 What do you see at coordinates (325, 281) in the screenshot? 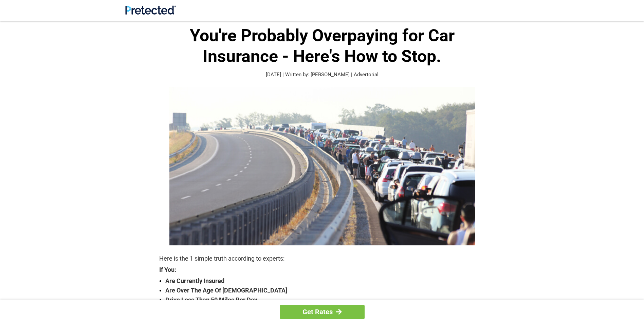
I see `strong: Are Currently Insured` at bounding box center [325, 281].